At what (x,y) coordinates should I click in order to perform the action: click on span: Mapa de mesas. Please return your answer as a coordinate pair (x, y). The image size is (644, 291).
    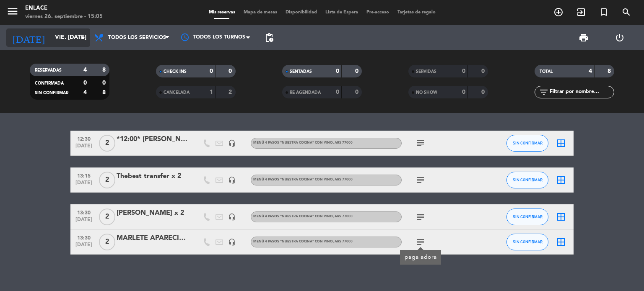
    Looking at the image, I should click on (260, 12).